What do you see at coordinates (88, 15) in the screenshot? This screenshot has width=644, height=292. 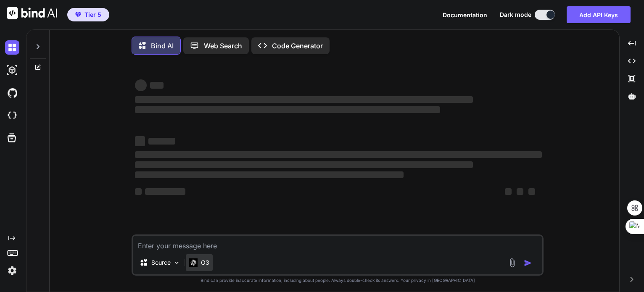 I see `button: premiumTier 5` at bounding box center [88, 15].